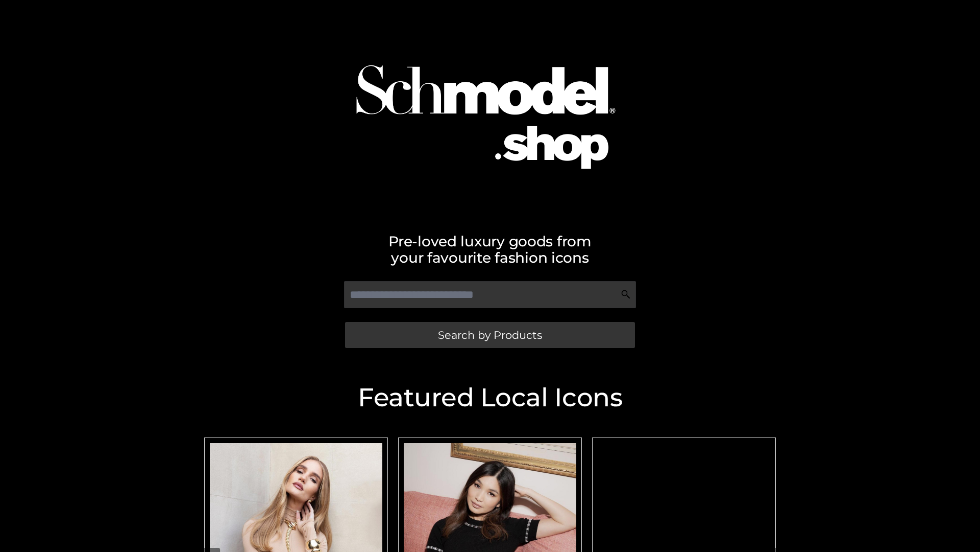  Describe the element at coordinates (490, 249) in the screenshot. I see `h2: Pre-loved luxury goods from your favourite fashion icons` at that location.